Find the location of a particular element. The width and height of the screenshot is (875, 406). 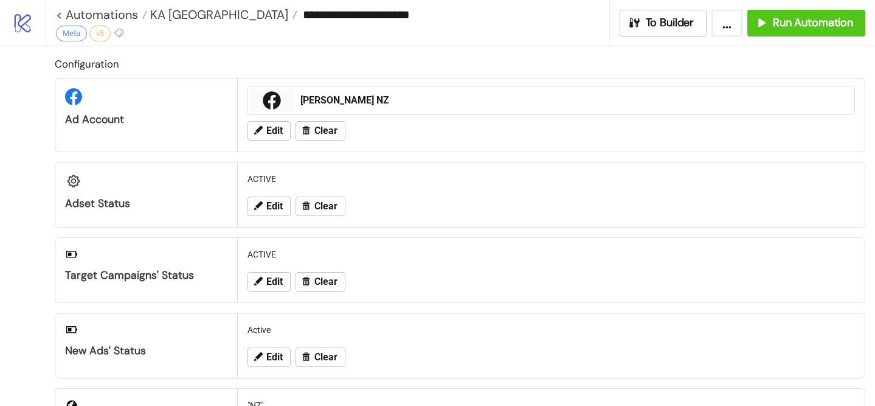

div: Ad Account is located at coordinates (146, 119).